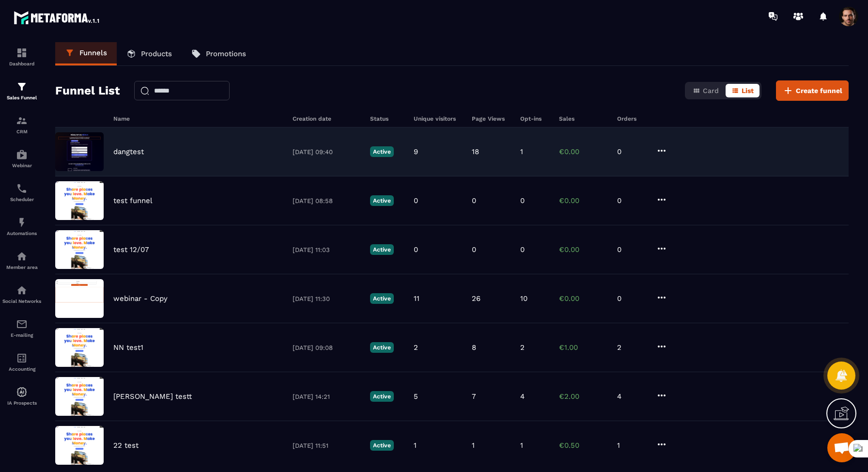 This screenshot has height=472, width=868. What do you see at coordinates (22, 233) in the screenshot?
I see `p: Automations` at bounding box center [22, 233].